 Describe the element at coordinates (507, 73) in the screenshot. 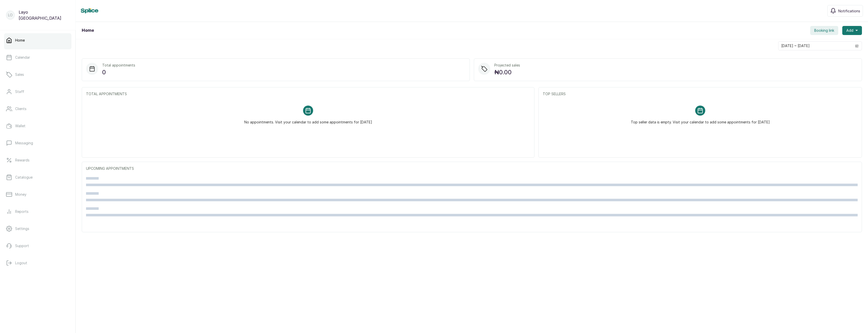

I see `p: ₦0.00` at that location.